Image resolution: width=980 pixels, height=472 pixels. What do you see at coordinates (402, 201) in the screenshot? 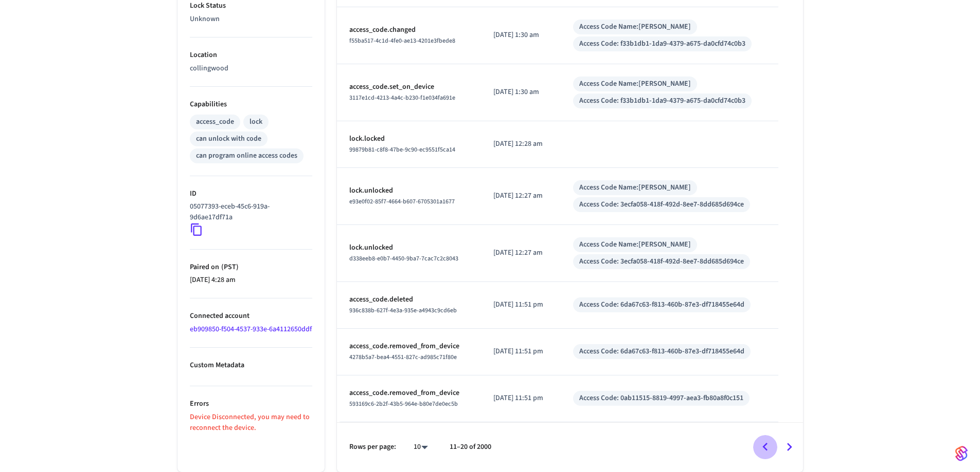
I see `span: e93e0f02-85f7-4664-b607-6705301a1677` at bounding box center [402, 201].